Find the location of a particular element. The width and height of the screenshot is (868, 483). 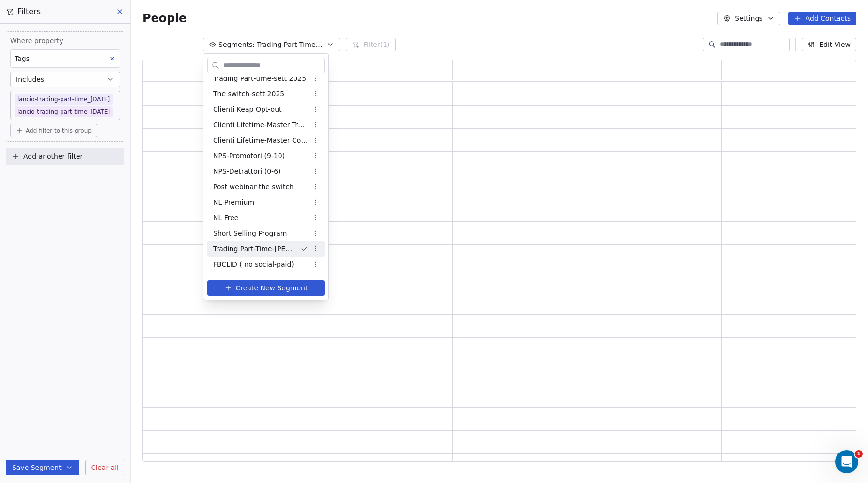

span: FBCLID ( no social-paid) is located at coordinates (253, 264).